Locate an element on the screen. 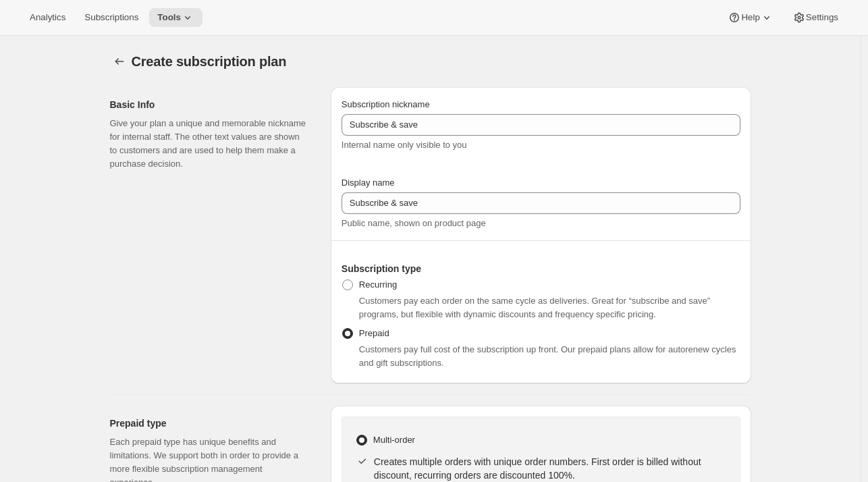  span: Public name, shown on product page is located at coordinates (414, 223).